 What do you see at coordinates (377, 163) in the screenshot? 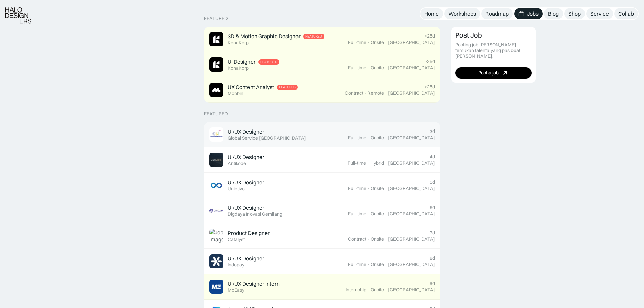
I see `div: Hybrid` at bounding box center [377, 163].